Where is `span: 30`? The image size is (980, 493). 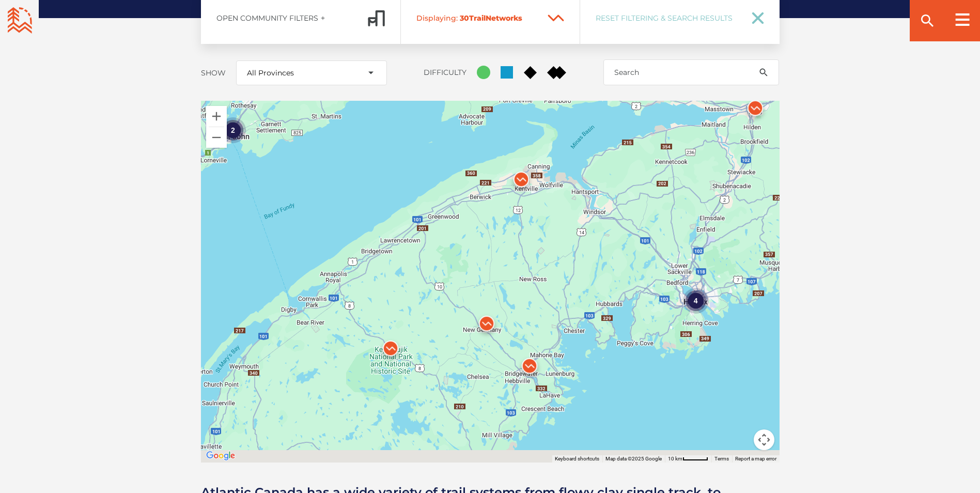 span: 30 is located at coordinates (465, 18).